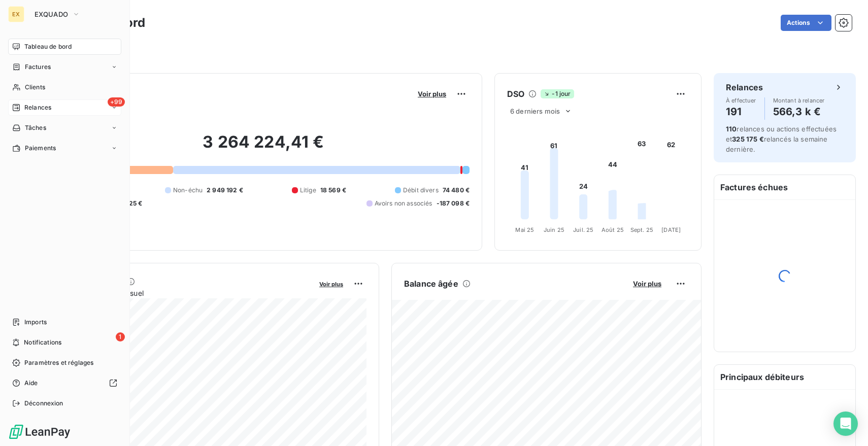  Describe the element at coordinates (37, 108) in the screenshot. I see `span: Relances` at that location.